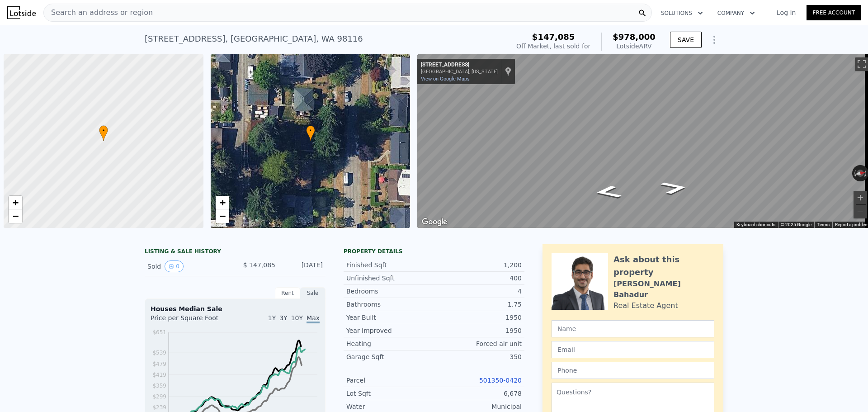  Describe the element at coordinates (634, 37) in the screenshot. I see `span: $978,000` at that location.